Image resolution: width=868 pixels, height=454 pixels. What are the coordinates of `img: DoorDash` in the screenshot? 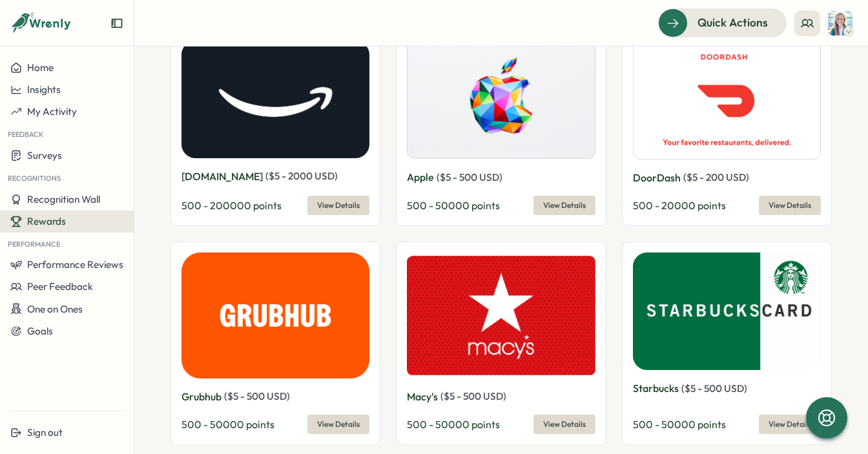 It's located at (726, 100).